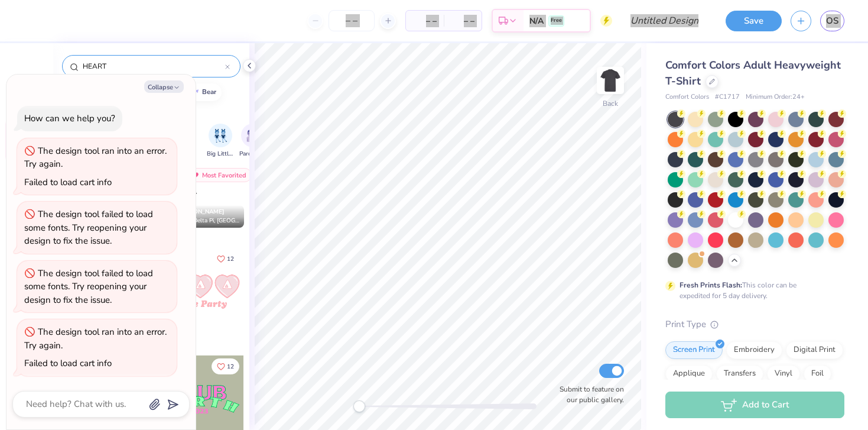 The height and width of the screenshot is (430, 868). What do you see at coordinates (220, 141) in the screenshot?
I see `div: filter for Big Little Reveal` at bounding box center [220, 141].